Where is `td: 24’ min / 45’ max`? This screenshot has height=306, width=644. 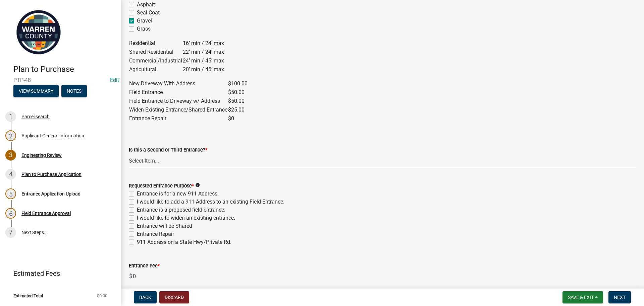 td: 24’ min / 45’ max is located at coordinates (204, 61).